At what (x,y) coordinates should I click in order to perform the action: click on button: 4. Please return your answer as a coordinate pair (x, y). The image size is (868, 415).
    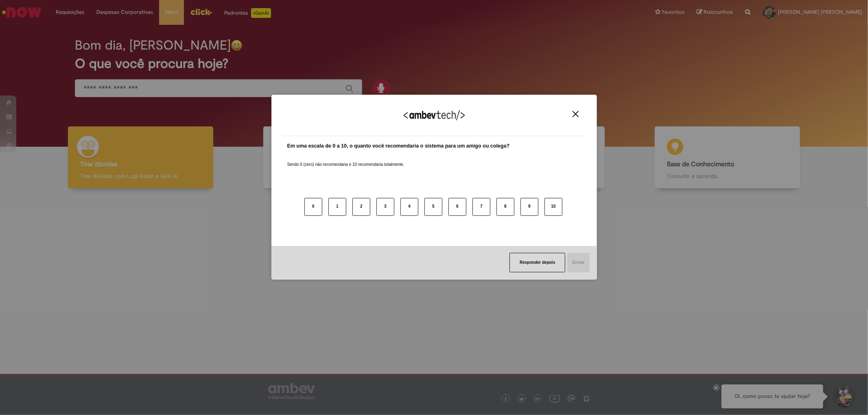
    Looking at the image, I should click on (409, 208).